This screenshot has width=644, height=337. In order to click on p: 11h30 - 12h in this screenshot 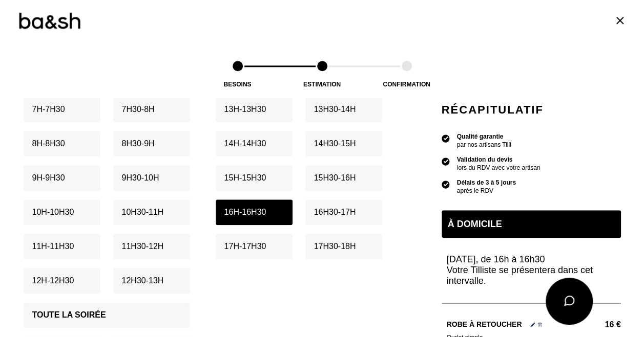, I will do `click(143, 247)`.